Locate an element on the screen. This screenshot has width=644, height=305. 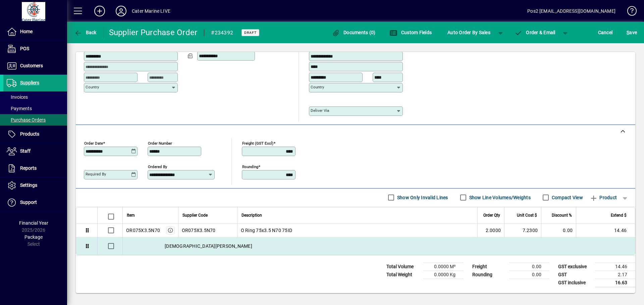
span: Package is located at coordinates (34, 237).